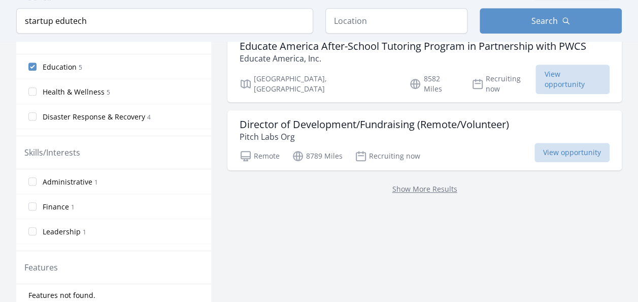  Describe the element at coordinates (413, 46) in the screenshot. I see `h3: Educate America After-School Tutoring Program in Partnership with PWCS` at that location.